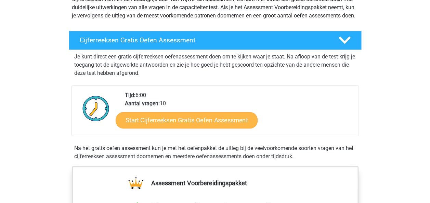 This screenshot has width=430, height=203. Describe the element at coordinates (239, 114) in the screenshot. I see `div: 6:00 10` at that location.